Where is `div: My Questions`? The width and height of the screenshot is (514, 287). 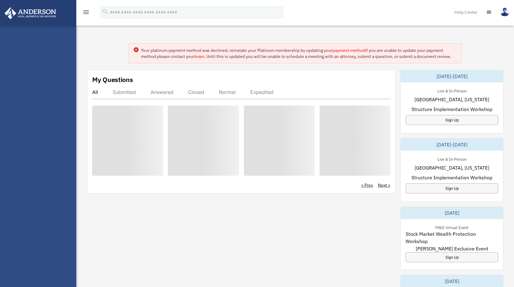 div: My Questions is located at coordinates (113, 80).